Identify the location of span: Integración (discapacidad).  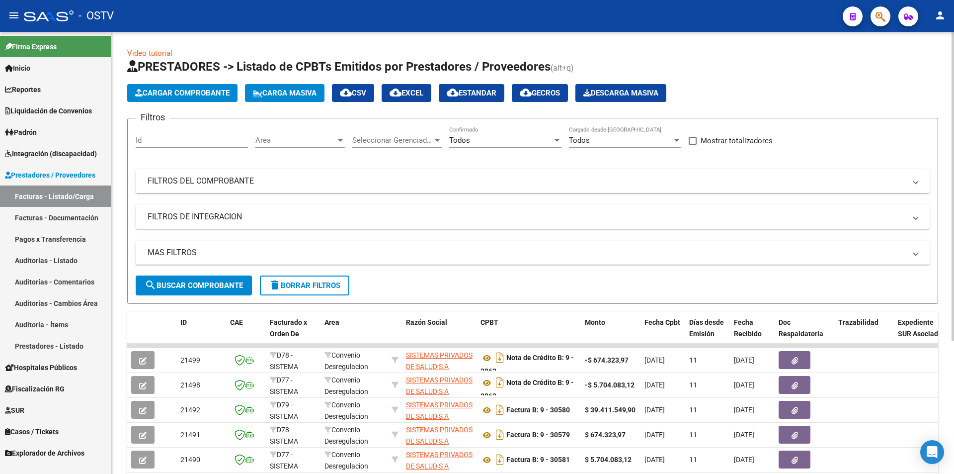
(51, 154).